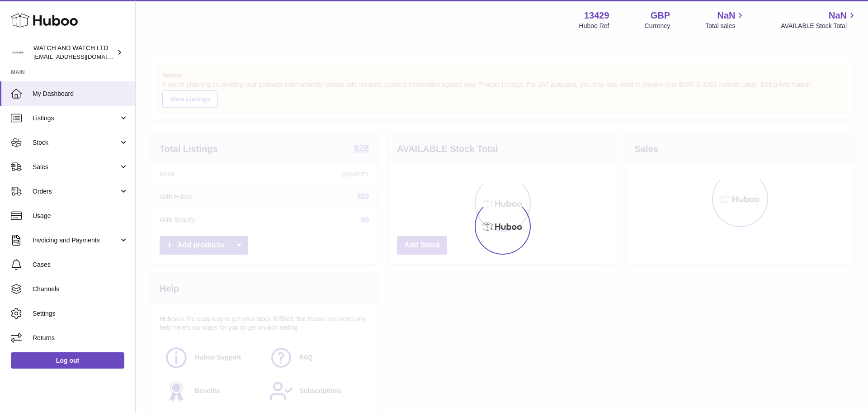  Describe the element at coordinates (76, 167) in the screenshot. I see `span: Sales` at that location.